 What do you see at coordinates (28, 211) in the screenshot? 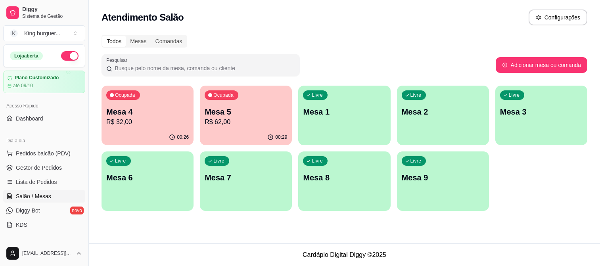
I see `span: Diggy Bot` at bounding box center [28, 211].